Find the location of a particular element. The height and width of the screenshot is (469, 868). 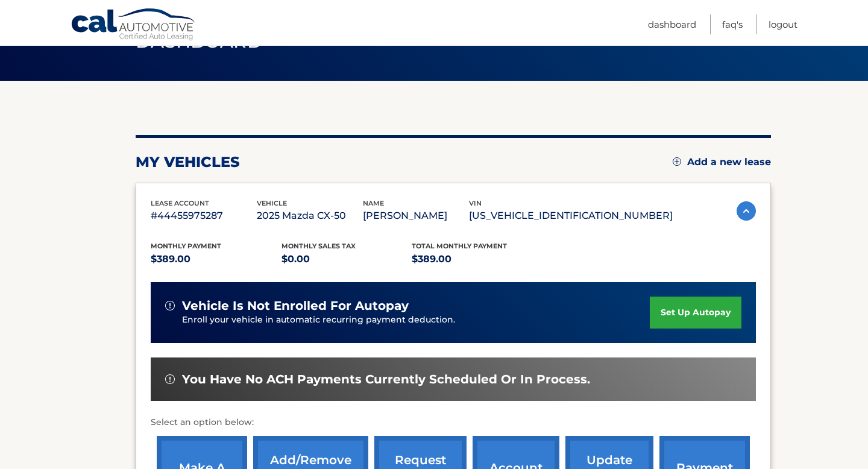

a: Logout is located at coordinates (783, 24).